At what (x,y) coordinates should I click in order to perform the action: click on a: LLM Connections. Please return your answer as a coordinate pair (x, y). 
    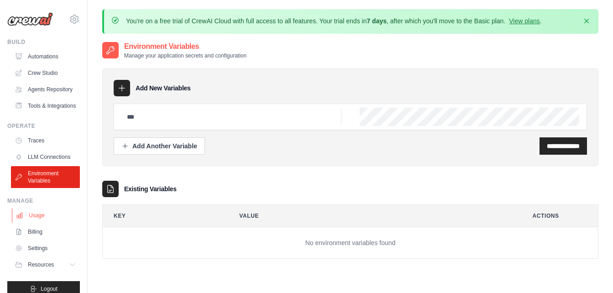
    Looking at the image, I should click on (45, 157).